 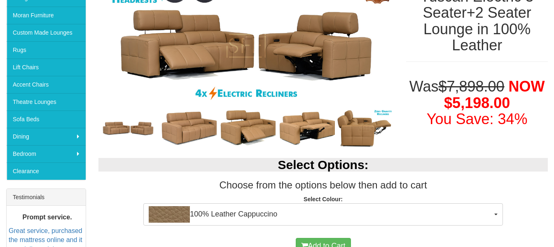 What do you see at coordinates (323, 164) in the screenshot?
I see `b: Select Options:` at bounding box center [323, 164].